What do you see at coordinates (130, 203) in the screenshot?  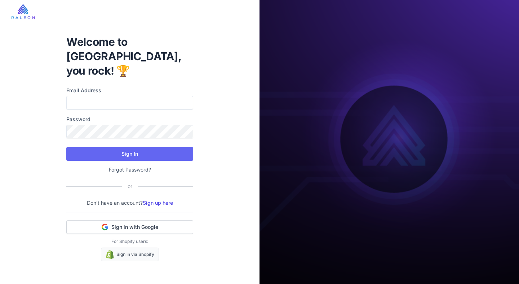 I see `p: Don't have an account?` at bounding box center [130, 203].